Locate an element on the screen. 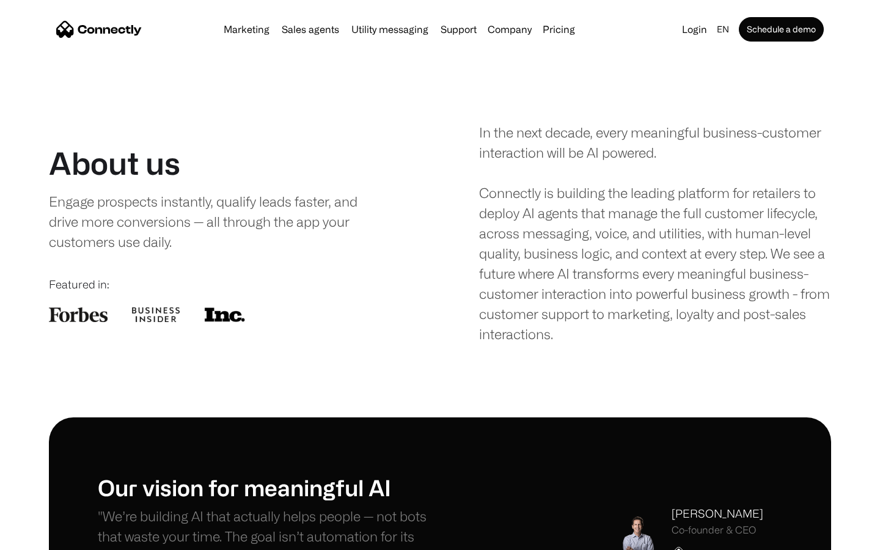 This screenshot has width=880, height=550. div: Company is located at coordinates (509, 29).